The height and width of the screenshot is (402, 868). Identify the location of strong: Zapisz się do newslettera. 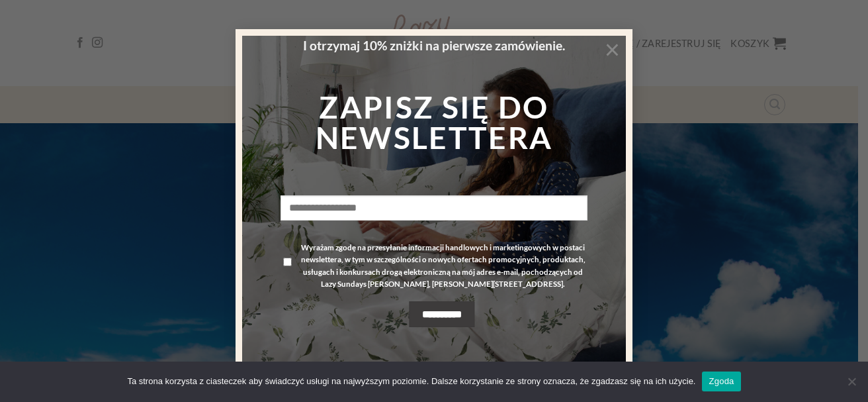
(434, 122).